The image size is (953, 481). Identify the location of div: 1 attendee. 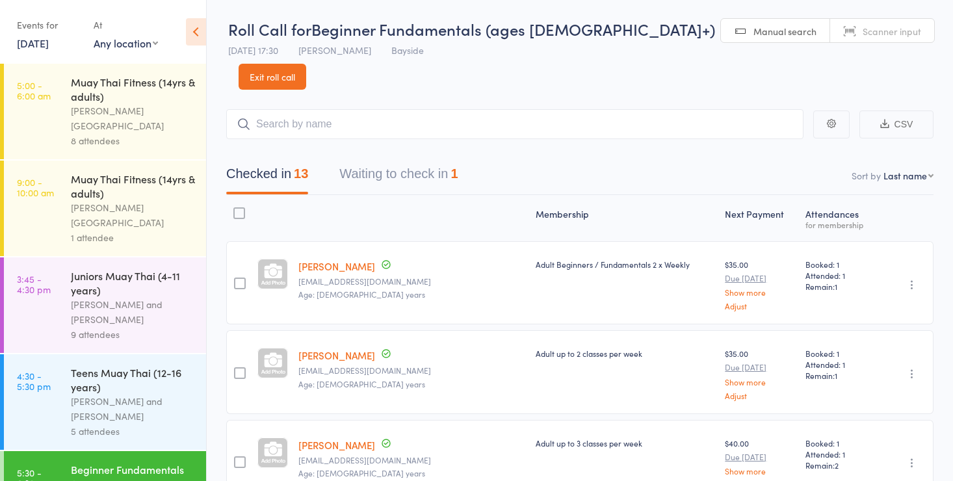
(133, 237).